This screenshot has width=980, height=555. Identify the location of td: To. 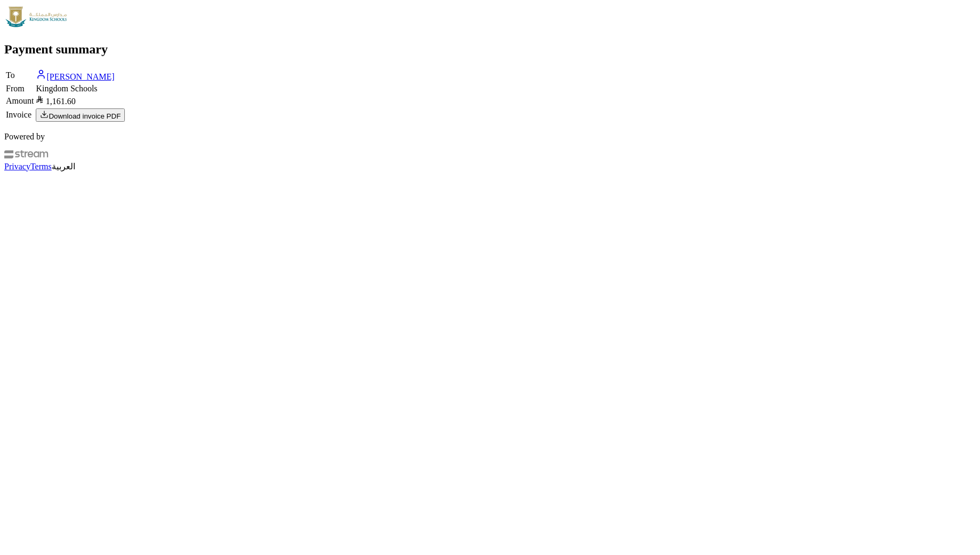
(20, 75).